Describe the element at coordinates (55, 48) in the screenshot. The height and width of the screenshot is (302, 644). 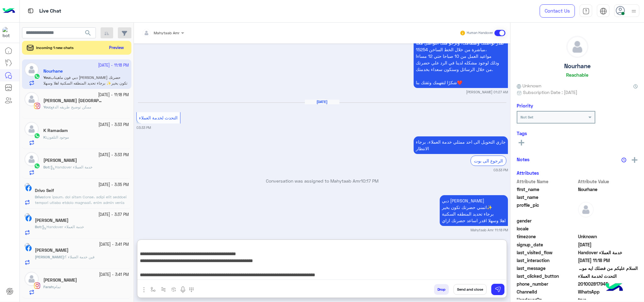
I see `span: Incoming 1 new chats` at that location.